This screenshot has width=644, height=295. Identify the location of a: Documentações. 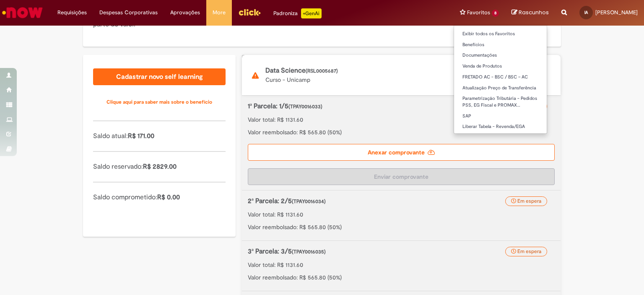
(500, 56).